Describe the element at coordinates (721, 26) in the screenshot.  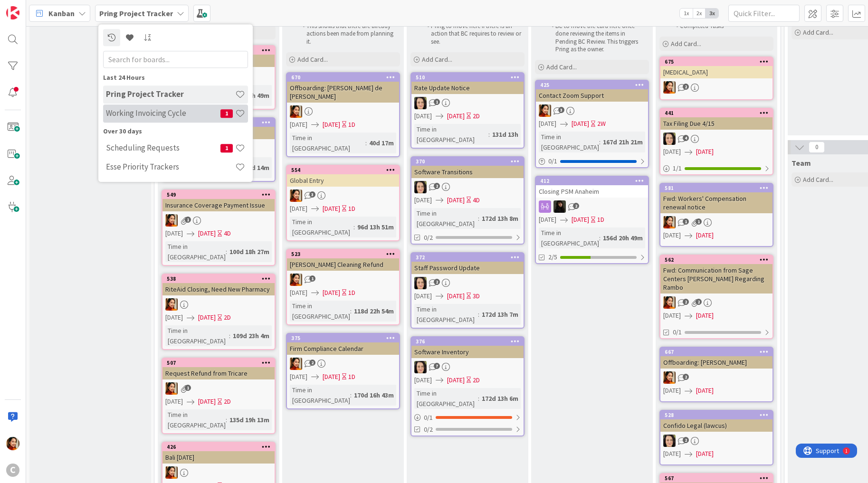
I see `li: Completed Tasks` at that location.